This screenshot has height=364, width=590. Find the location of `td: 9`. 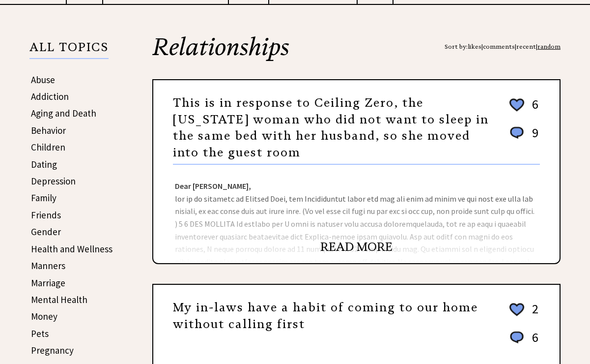

td: 9 is located at coordinates (533, 137).